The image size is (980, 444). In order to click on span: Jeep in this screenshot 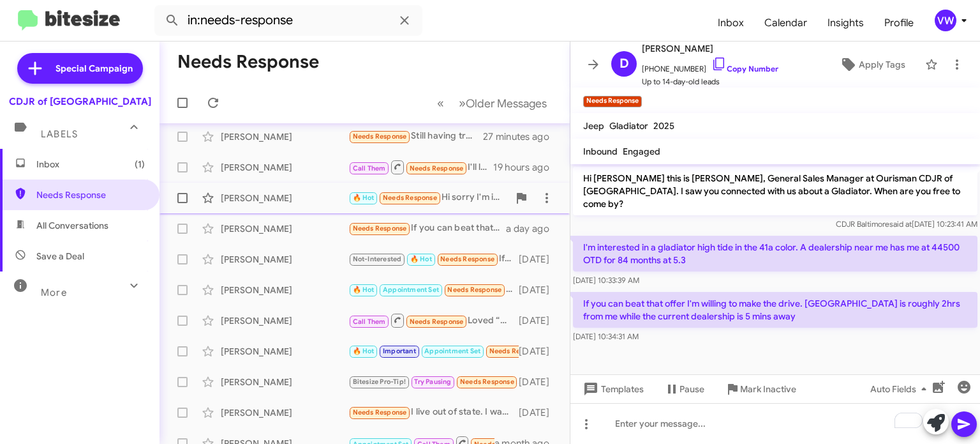, I will do `click(593, 126)`.